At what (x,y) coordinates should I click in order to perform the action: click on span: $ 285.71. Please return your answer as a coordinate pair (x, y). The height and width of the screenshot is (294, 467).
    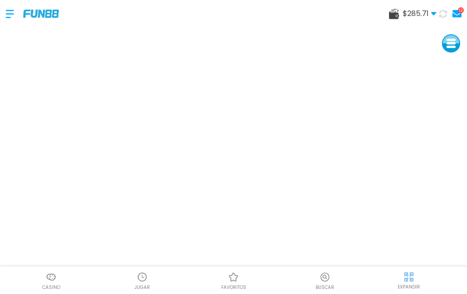
    Looking at the image, I should click on (420, 14).